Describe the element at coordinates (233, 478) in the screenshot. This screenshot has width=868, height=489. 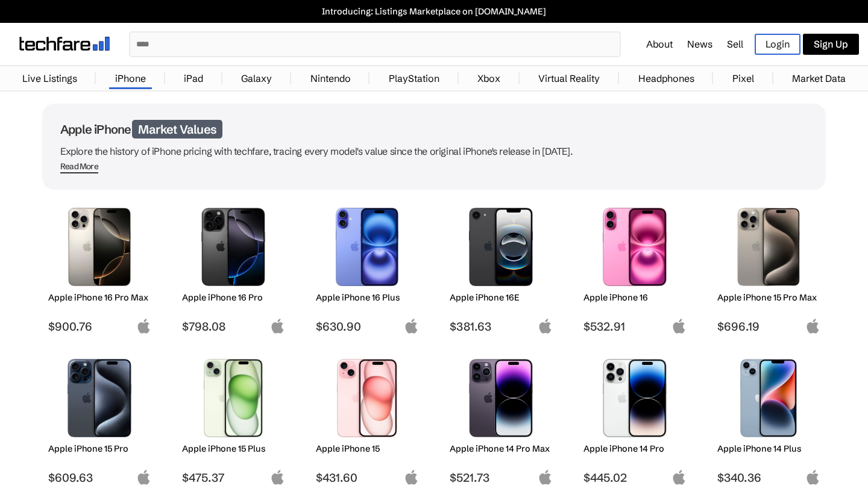
I see `span: $475.37` at that location.